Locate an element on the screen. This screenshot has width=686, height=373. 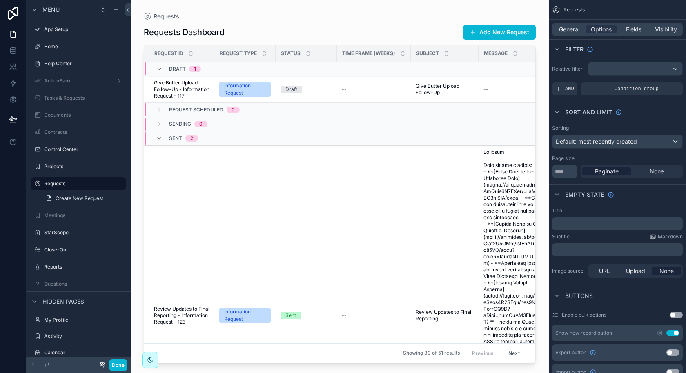
label: Enable bulk actions is located at coordinates (584, 315).